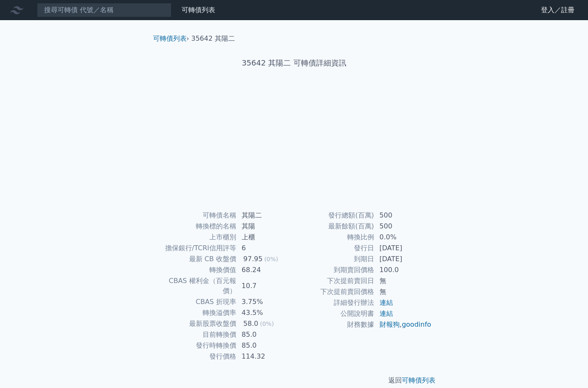 Image resolution: width=588 pixels, height=388 pixels. I want to click on td: 100.0, so click(403, 270).